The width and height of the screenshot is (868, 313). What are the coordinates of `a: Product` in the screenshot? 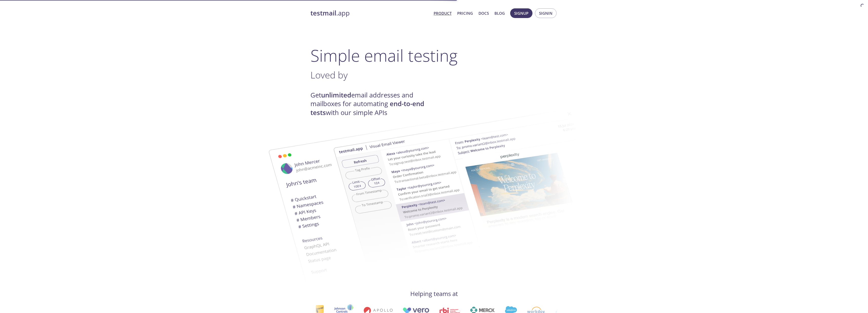 It's located at (442, 13).